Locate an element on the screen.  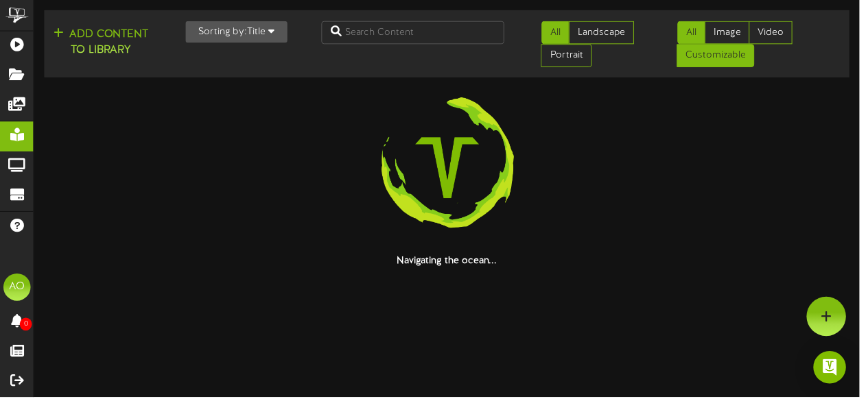
input: Search Content is located at coordinates (417, 33).